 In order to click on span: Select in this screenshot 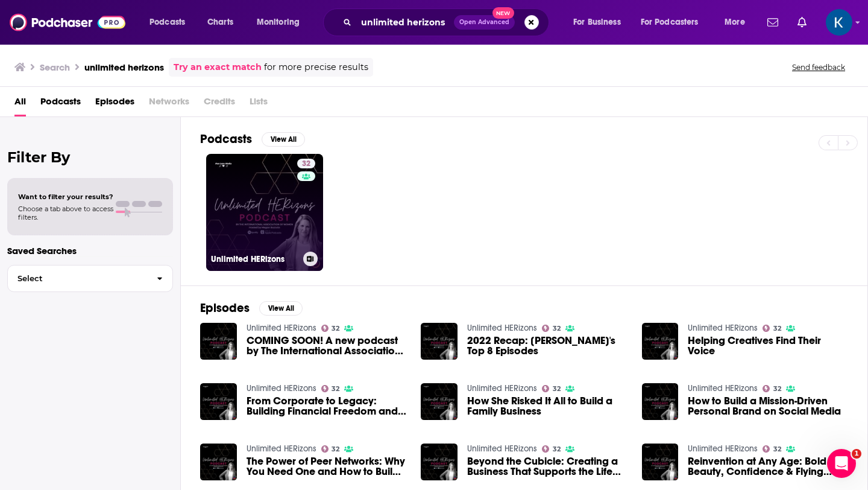, I will do `click(77, 278)`.